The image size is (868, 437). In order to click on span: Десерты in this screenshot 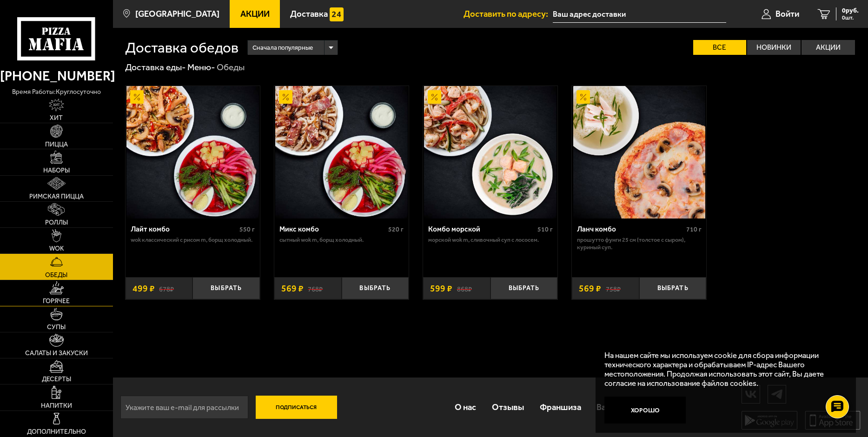, I will do `click(56, 379)`.